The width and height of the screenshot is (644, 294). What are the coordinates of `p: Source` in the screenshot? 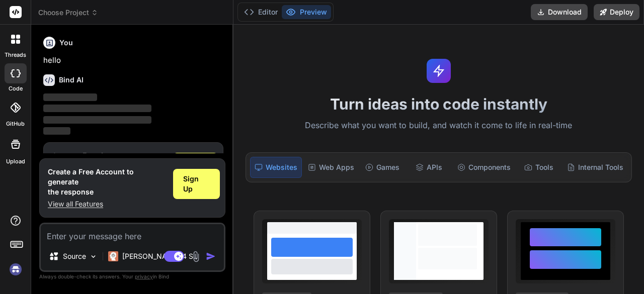 It's located at (74, 256).